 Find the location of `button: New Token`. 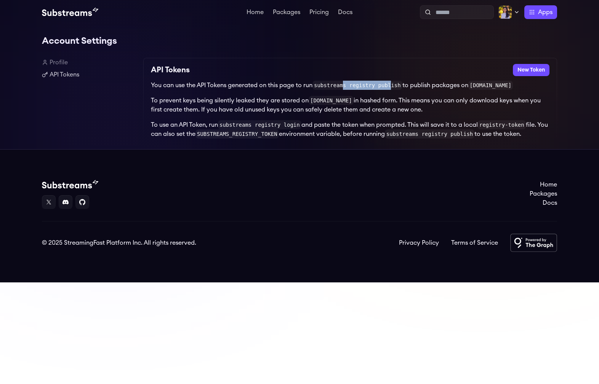

button: New Token is located at coordinates (531, 70).